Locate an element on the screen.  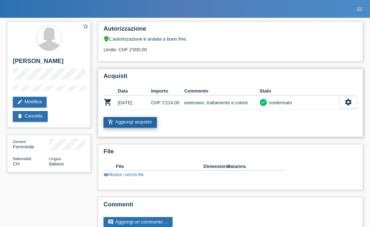
th: Importo is located at coordinates (167, 91).